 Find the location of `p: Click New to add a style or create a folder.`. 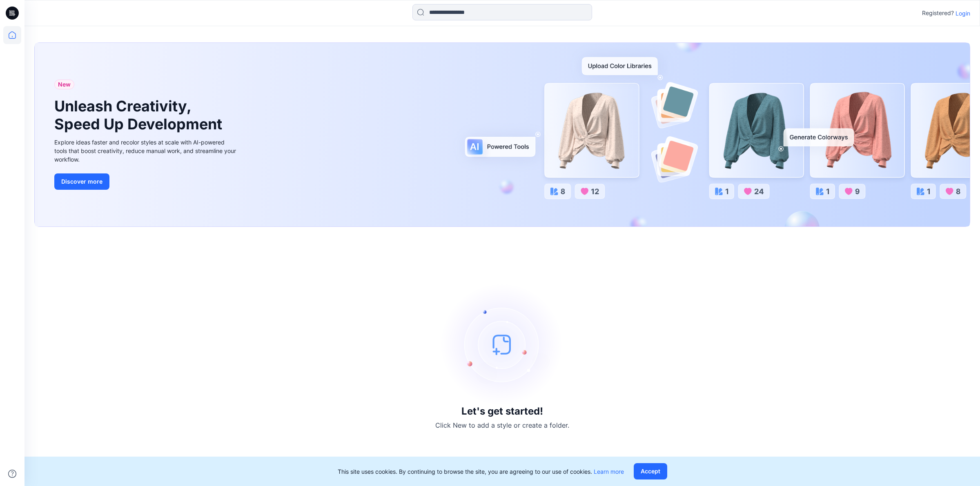

p: Click New to add a style or create a folder. is located at coordinates (502, 425).